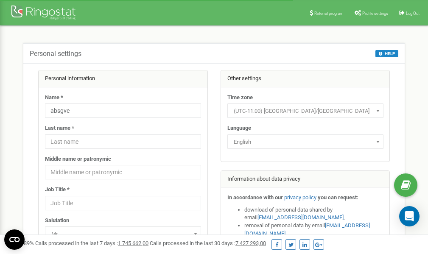 This screenshot has width=428, height=254. What do you see at coordinates (92, 243) in the screenshot?
I see `span: Calls processed in the last 7 days :` at bounding box center [92, 243].